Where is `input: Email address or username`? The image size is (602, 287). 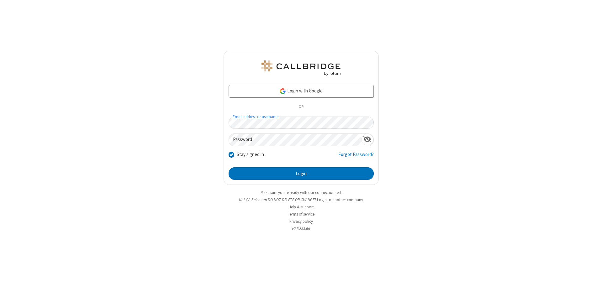
input: Email address or username is located at coordinates (301, 123).